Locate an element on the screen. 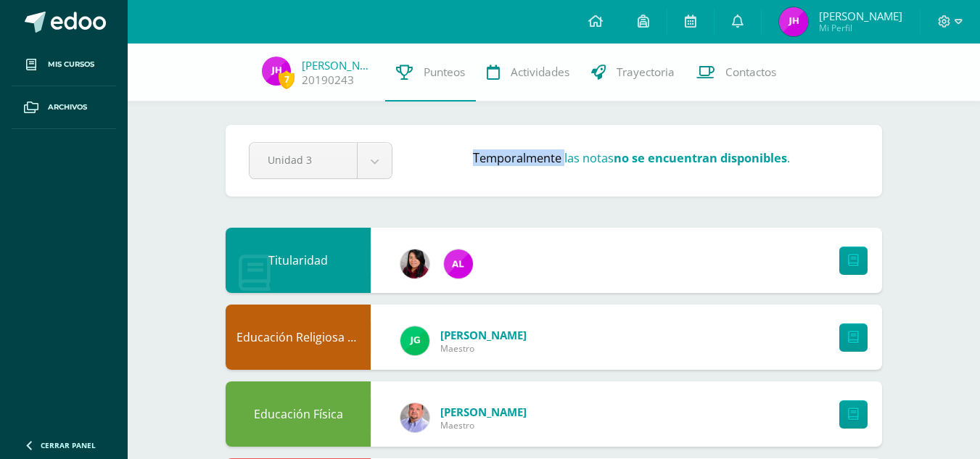 This screenshot has height=459, width=980. div: Educación Religiosa Escolar is located at coordinates (298, 337).